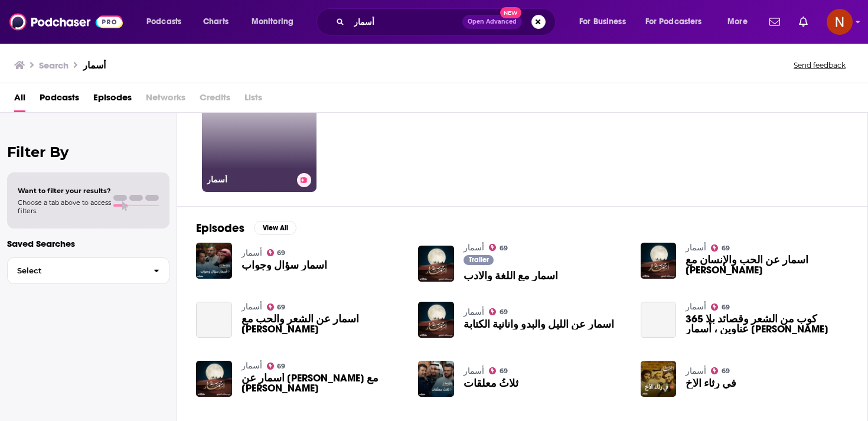  I want to click on span: Credits, so click(215, 99).